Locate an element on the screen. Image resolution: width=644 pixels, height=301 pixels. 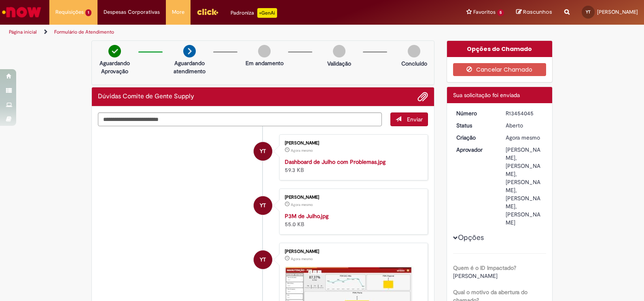
button: Cancelar Chamado is located at coordinates (500, 70).